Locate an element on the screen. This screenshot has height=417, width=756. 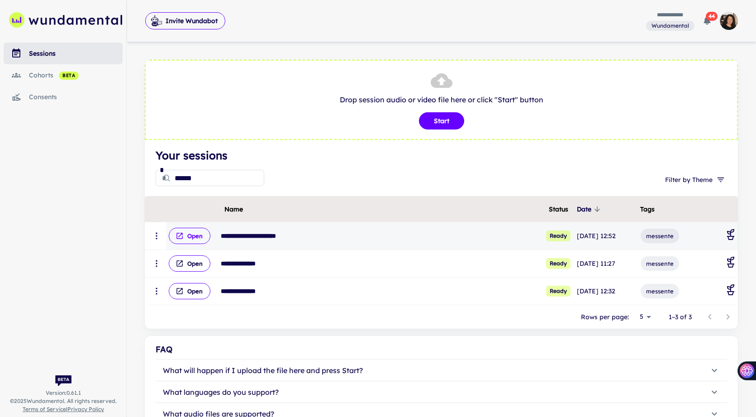
span: Tags is located at coordinates (647, 209).